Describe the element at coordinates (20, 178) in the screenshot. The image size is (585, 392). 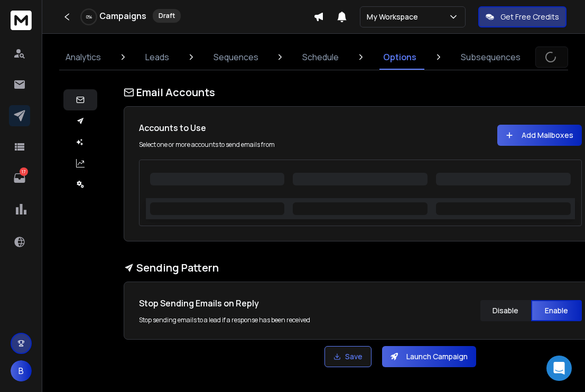
I see `a: 17` at that location.